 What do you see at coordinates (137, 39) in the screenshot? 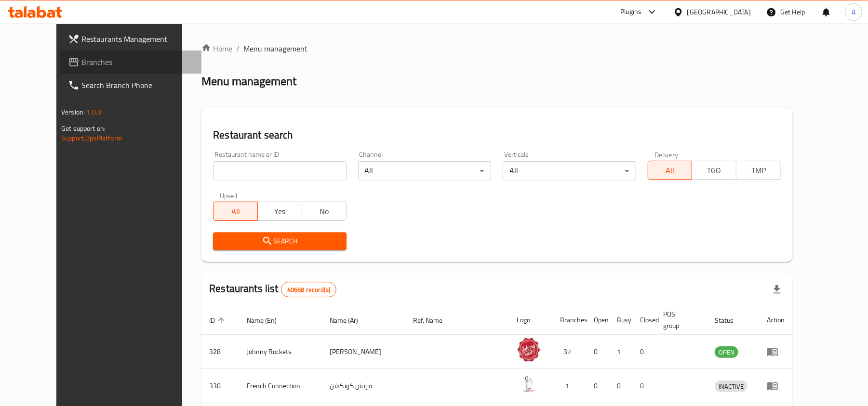
I see `span: Restaurants Management` at bounding box center [137, 39].